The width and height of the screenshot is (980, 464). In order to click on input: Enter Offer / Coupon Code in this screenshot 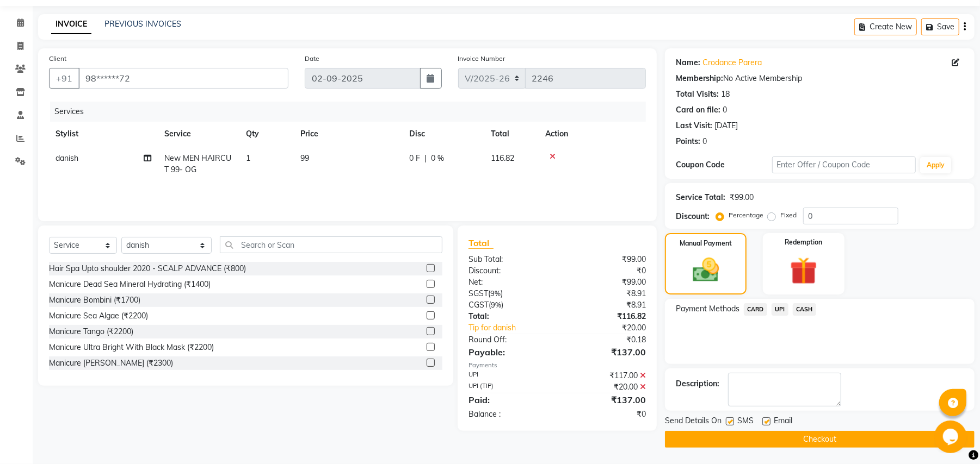, I will do `click(844, 165)`.